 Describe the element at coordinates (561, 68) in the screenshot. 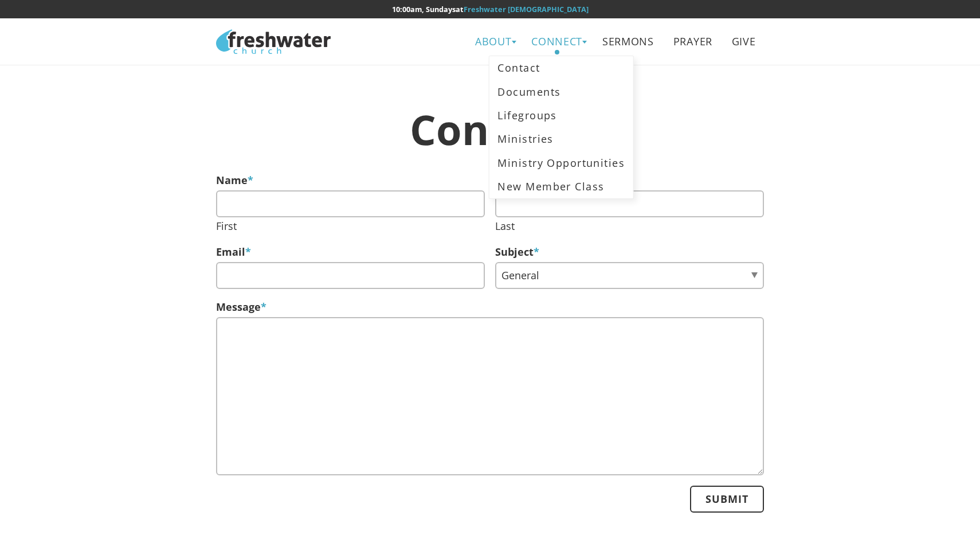

I see `a: Contact` at that location.